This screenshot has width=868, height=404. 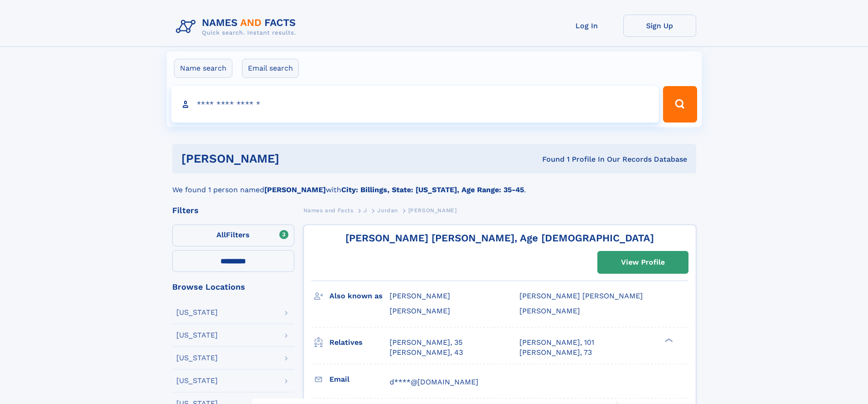 I want to click on div: View Profile, so click(x=643, y=262).